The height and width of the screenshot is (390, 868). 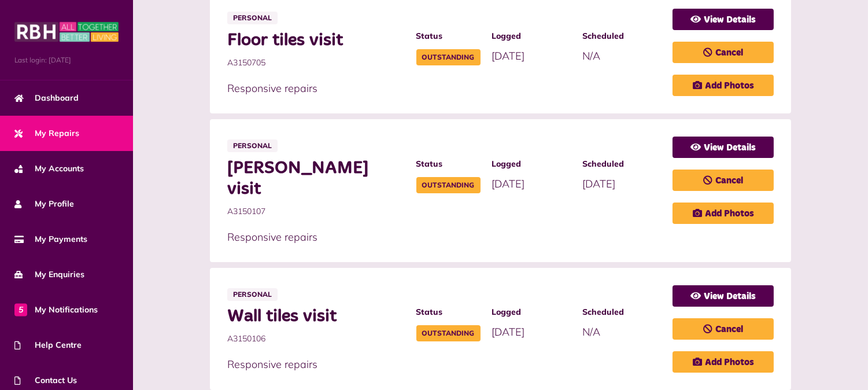 I want to click on span: My Notifications, so click(x=56, y=309).